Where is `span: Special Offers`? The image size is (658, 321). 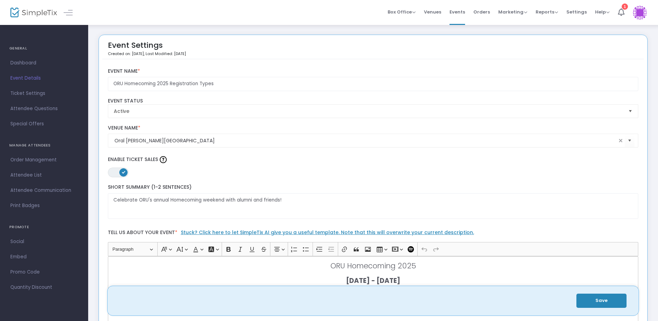 span: Special Offers is located at coordinates (44, 124).